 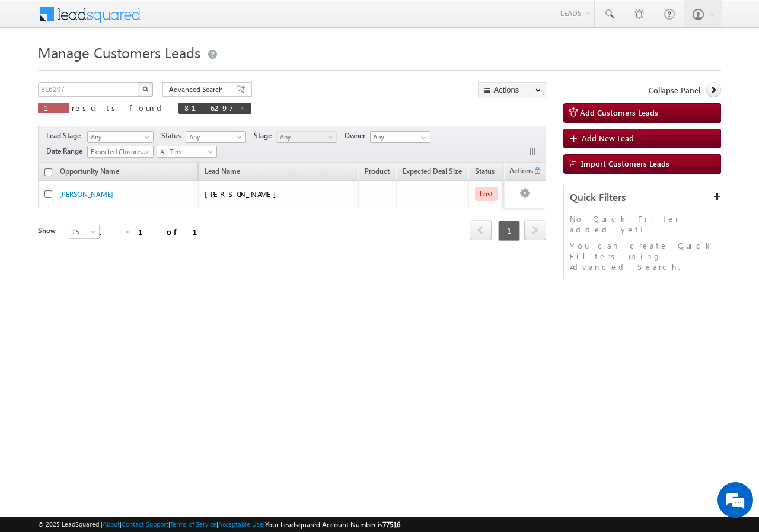 What do you see at coordinates (608, 138) in the screenshot?
I see `span: Add New Lead` at bounding box center [608, 138].